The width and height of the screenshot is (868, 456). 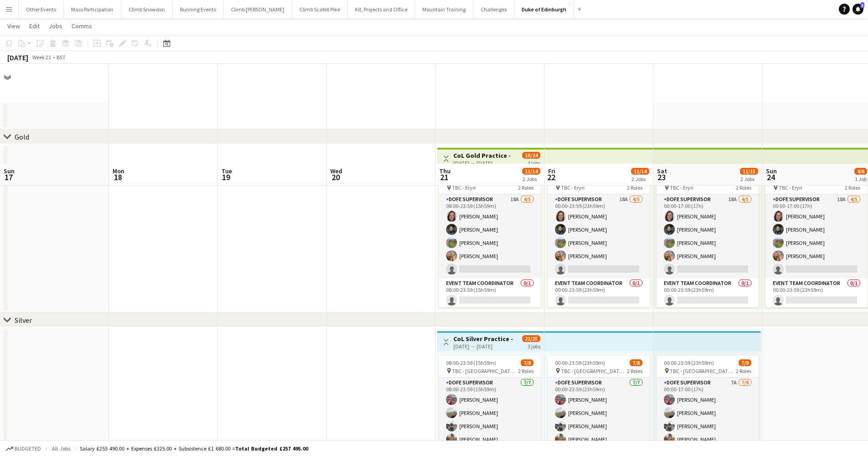 What do you see at coordinates (444, 177) in the screenshot?
I see `span: 21` at bounding box center [444, 177].